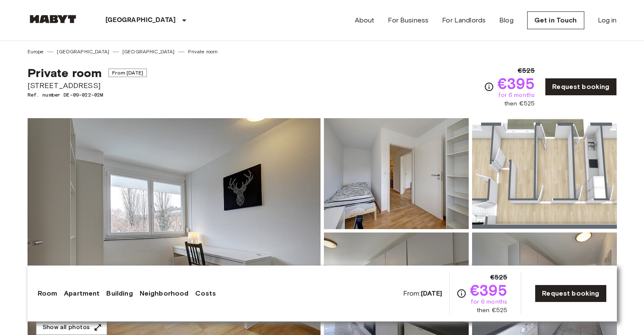  Describe the element at coordinates (556, 20) in the screenshot. I see `a: Get in Touch` at that location.